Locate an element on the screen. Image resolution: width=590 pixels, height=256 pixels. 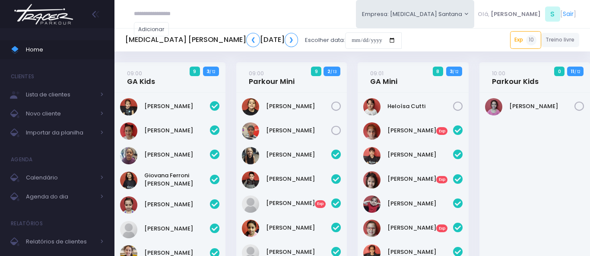
img: Ana Clara Rufino is located at coordinates (129, 131).